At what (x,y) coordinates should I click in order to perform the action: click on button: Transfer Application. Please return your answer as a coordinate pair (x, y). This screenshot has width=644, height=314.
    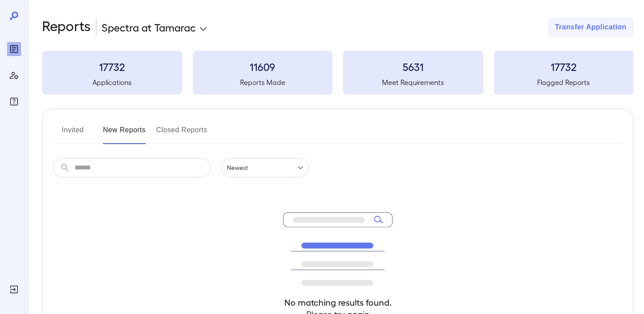
    Looking at the image, I should click on (591, 27).